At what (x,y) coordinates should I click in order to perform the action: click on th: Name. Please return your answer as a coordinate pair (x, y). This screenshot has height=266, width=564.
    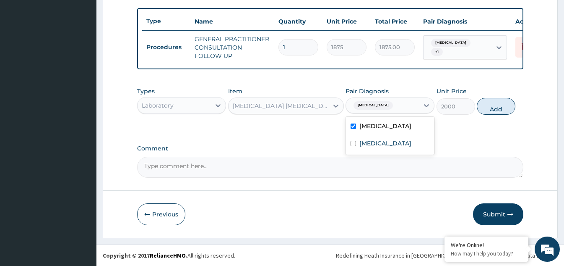
    Looking at the image, I should click on (232, 21).